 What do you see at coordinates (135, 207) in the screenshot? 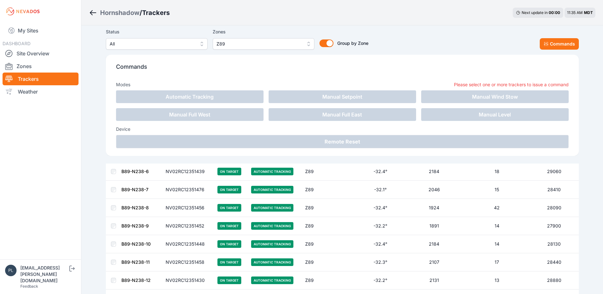
I see `a: B89-N238-8` at bounding box center [135, 207].